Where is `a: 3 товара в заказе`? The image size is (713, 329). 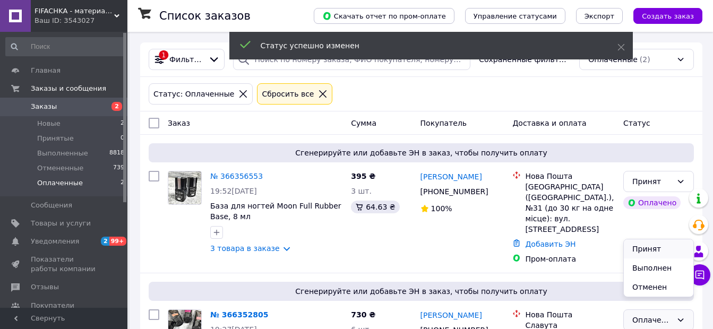 a: 3 товара в заказе is located at coordinates (245, 248).